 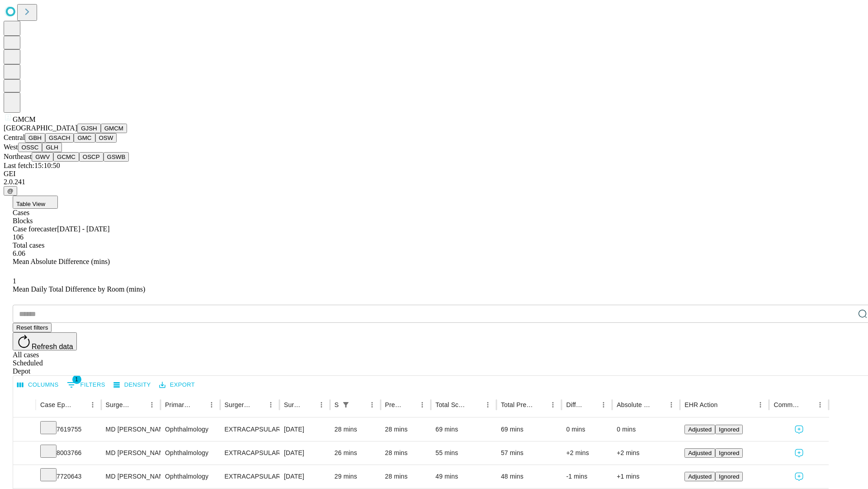 What do you see at coordinates (434, 182) in the screenshot?
I see `div: 2.0.241` at bounding box center [434, 182].